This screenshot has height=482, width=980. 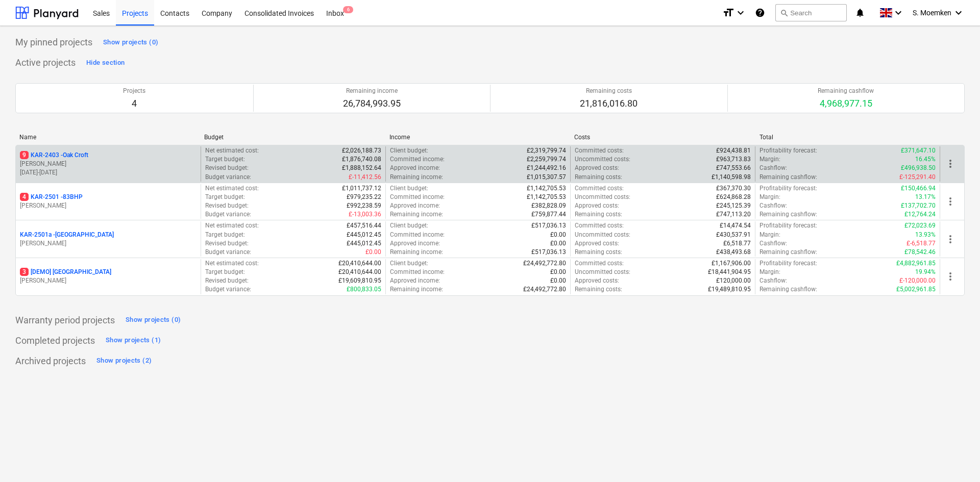 What do you see at coordinates (364, 206) in the screenshot?
I see `p: £992,238.59` at bounding box center [364, 206].